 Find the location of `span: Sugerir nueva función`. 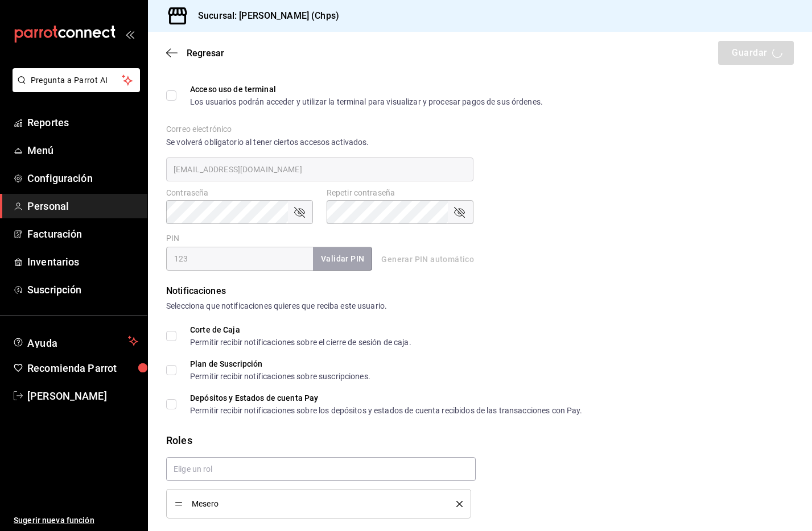

span: Sugerir nueva función is located at coordinates (76, 520).